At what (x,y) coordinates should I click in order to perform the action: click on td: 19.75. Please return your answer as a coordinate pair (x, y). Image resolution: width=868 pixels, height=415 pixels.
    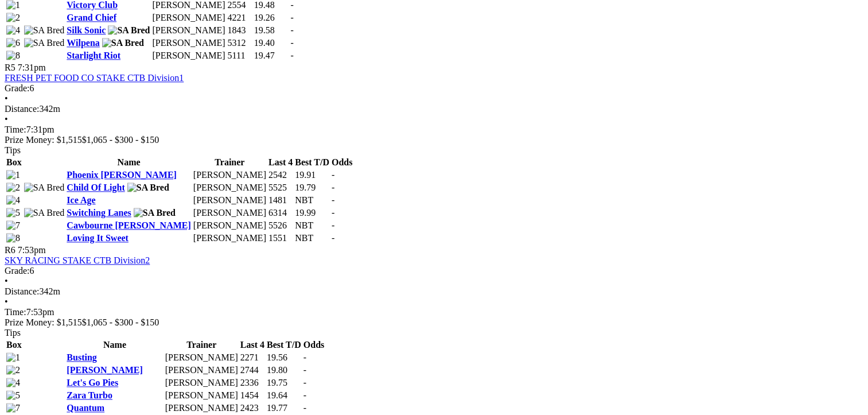
    Looking at the image, I should click on (284, 382).